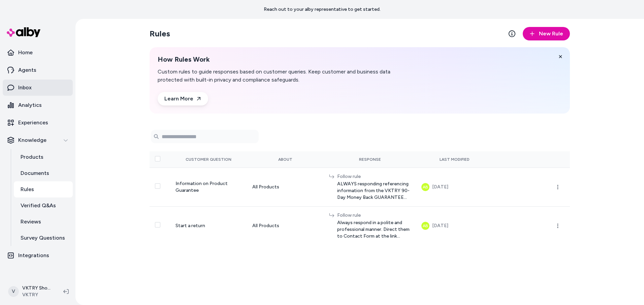 The height and width of the screenshot is (305, 644). Describe the element at coordinates (454, 159) in the screenshot. I see `div: Last Modified` at that location.